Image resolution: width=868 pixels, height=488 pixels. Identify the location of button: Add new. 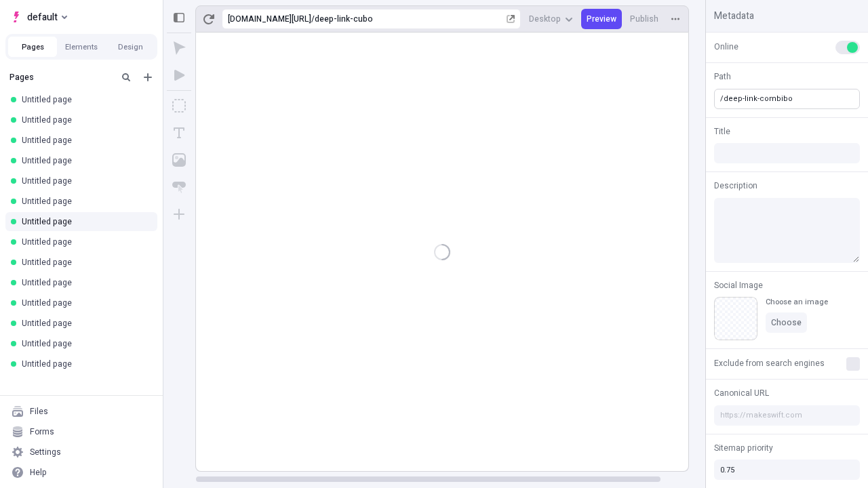
(148, 77).